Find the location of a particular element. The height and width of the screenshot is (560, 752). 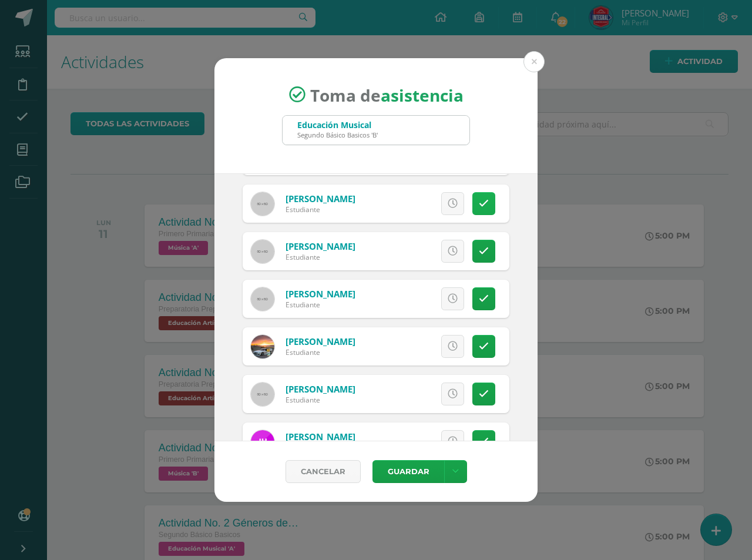

span: Toma de is located at coordinates (387, 94).